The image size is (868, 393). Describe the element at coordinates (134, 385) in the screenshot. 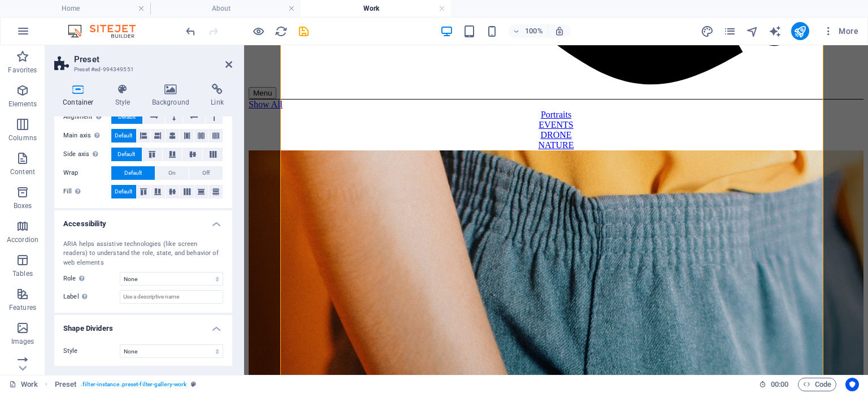

I see `span: . filter-instance .preset-filter-gallery-work` at that location.